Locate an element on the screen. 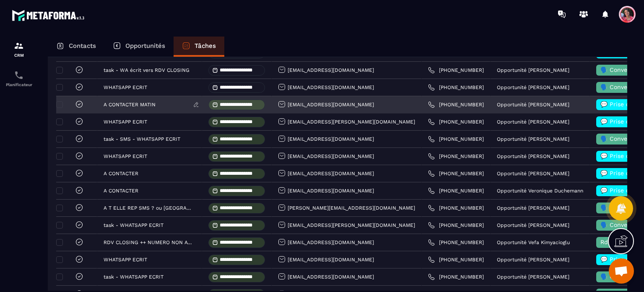  div: Ouvrir le chat is located at coordinates (622, 271).